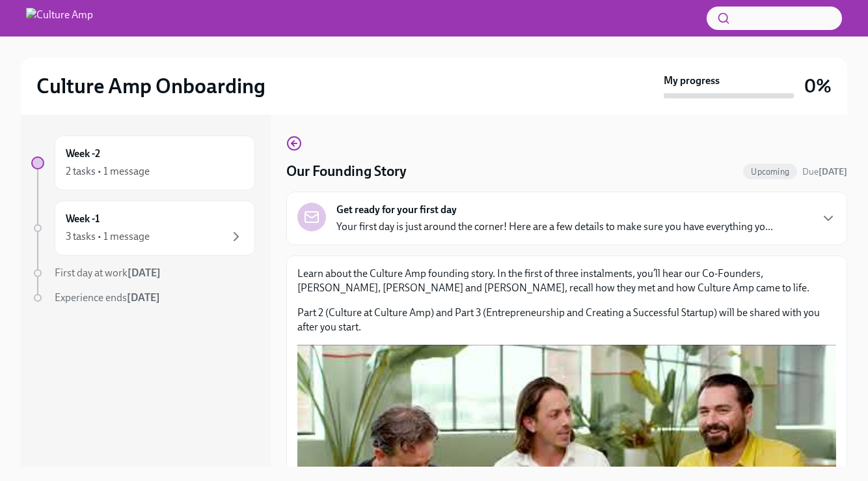 This screenshot has width=868, height=481. I want to click on span: September 27th, 2025 09:00, so click(825, 172).